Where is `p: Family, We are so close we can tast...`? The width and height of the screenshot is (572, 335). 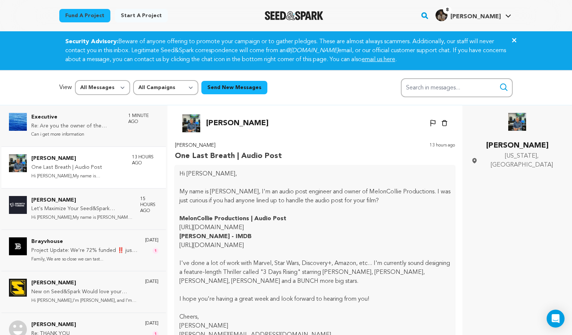
p: Family, We are so close we can tast... is located at coordinates (84, 260).